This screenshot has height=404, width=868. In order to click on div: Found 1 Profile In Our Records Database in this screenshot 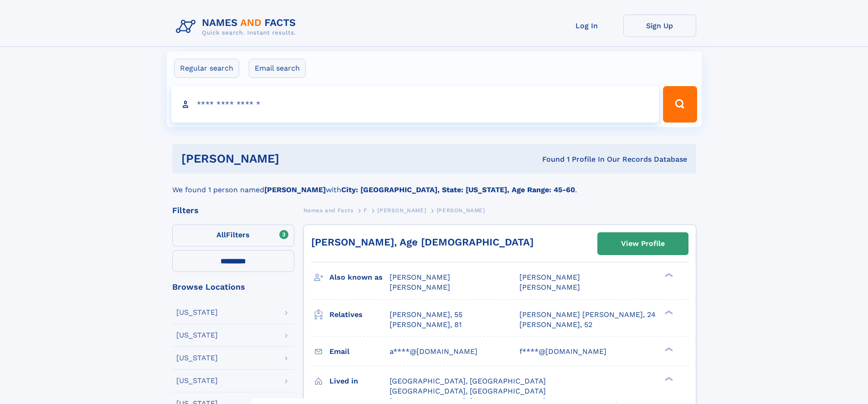, I will do `click(548, 159)`.